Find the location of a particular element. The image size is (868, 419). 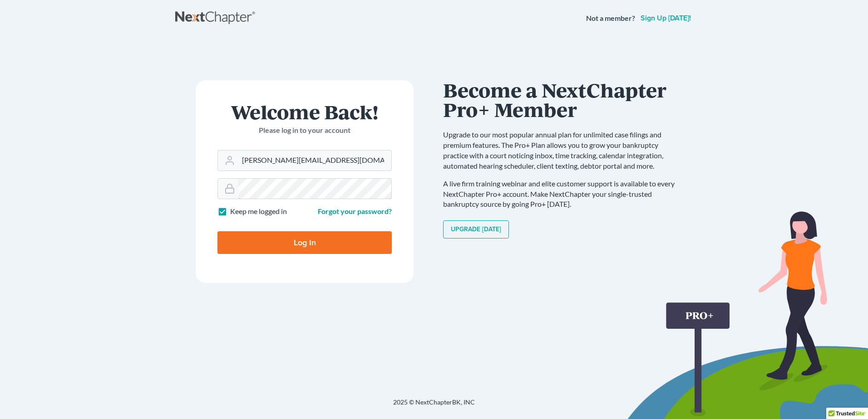

input: Log In is located at coordinates (305, 243).